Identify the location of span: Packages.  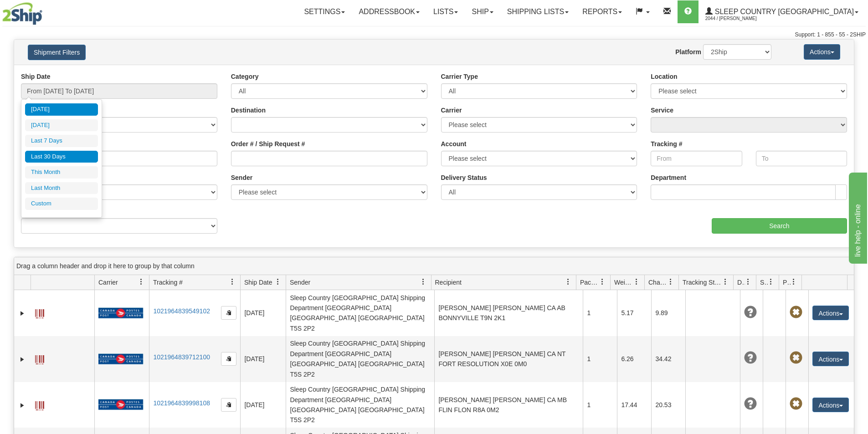
(590, 282).